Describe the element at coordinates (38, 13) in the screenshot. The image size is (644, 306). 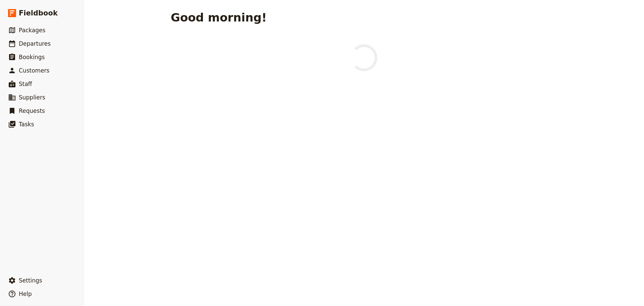
I see `span: Fieldbook` at that location.